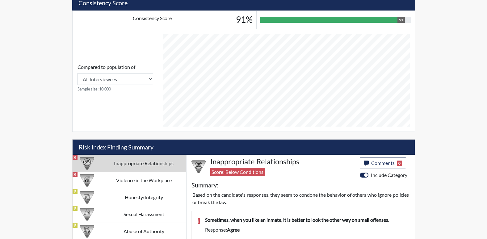 Image resolution: width=487 pixels, height=239 pixels. What do you see at coordinates (87, 197) in the screenshot?
I see `img: CATEGORY%20ICON-11.a5f294f4.png` at bounding box center [87, 197].